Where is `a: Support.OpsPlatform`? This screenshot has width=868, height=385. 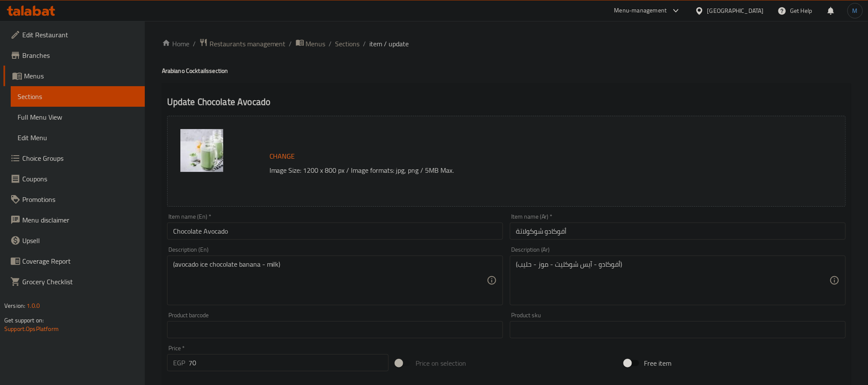 a: Support.OpsPlatform is located at coordinates (31, 329).